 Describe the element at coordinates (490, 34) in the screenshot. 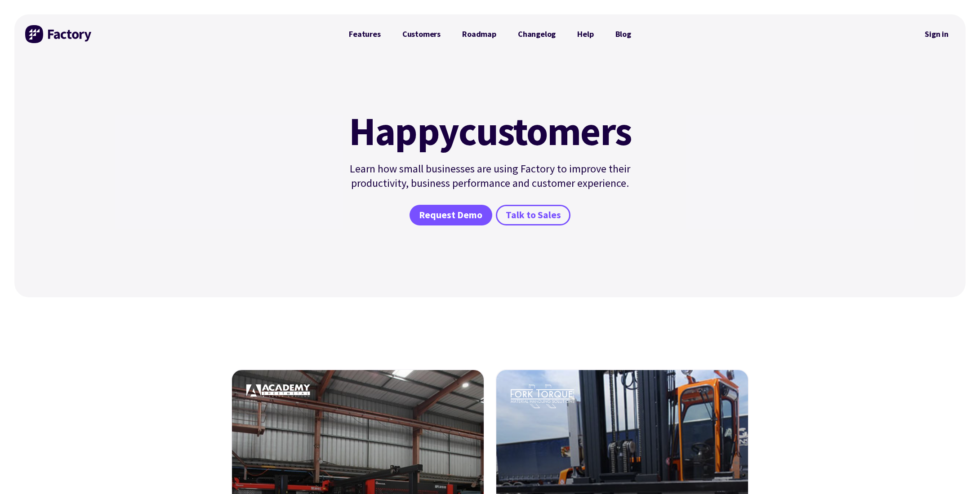

I see `nav: Primary Navigation` at that location.